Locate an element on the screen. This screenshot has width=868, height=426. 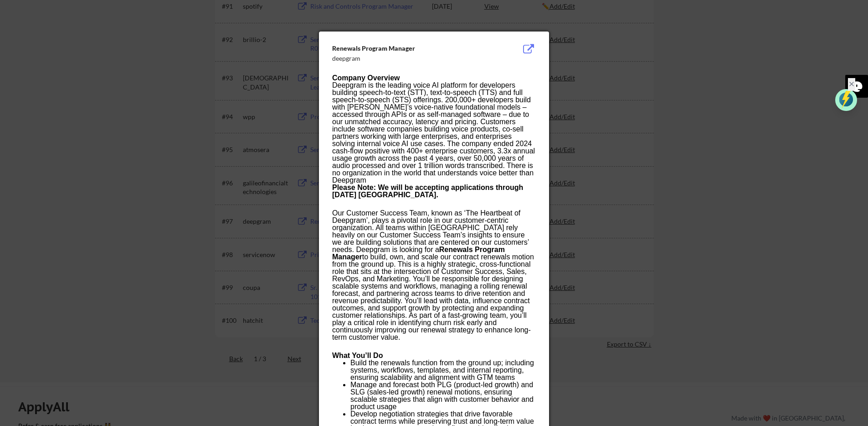
strong: Company Overview is located at coordinates (366, 77).